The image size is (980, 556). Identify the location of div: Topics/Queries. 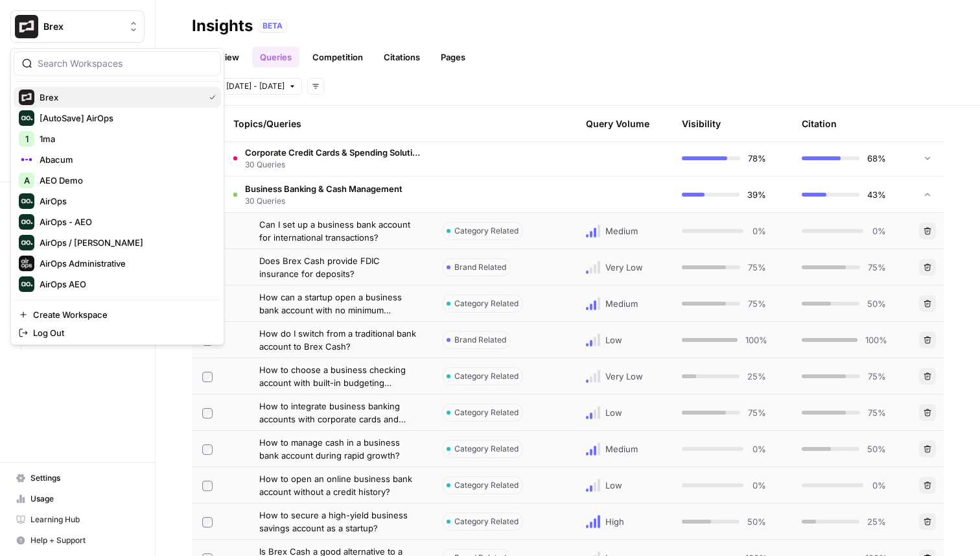
(327, 123).